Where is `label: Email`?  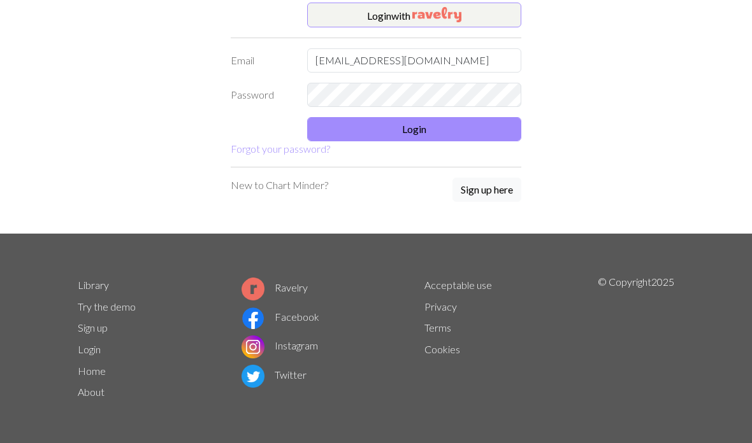 label: Email is located at coordinates (261, 61).